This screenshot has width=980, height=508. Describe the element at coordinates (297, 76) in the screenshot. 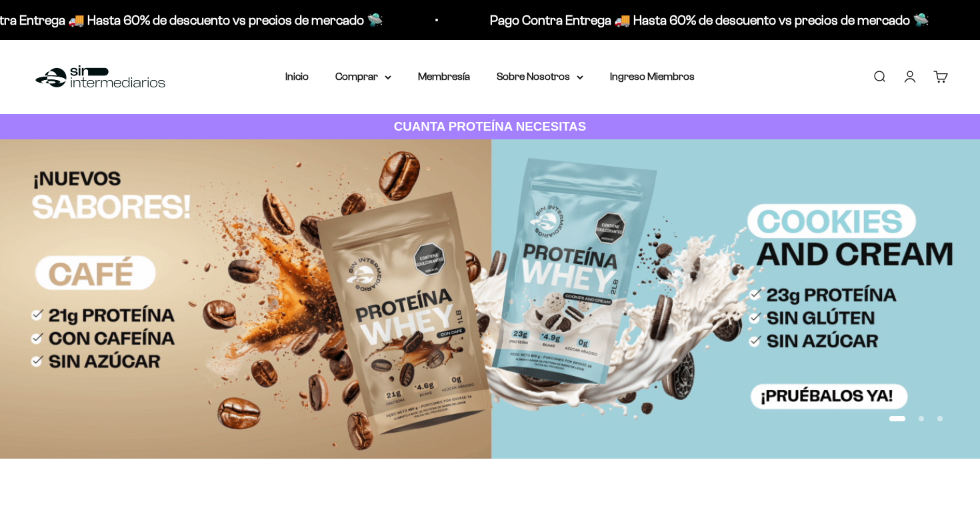

I see `a: Inicio` at that location.